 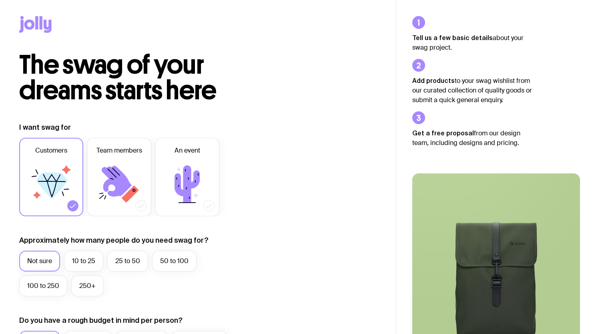 What do you see at coordinates (128, 261) in the screenshot?
I see `label: 25 to 50` at bounding box center [128, 261].